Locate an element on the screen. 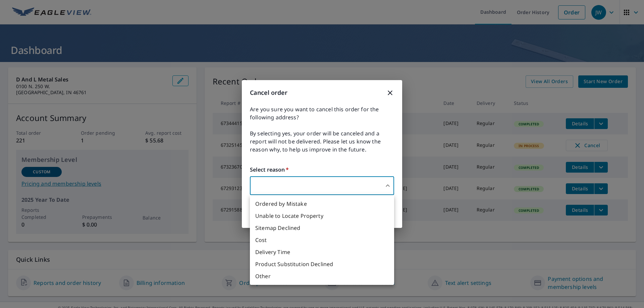 This screenshot has height=308, width=644. li: Cost is located at coordinates (322, 240).